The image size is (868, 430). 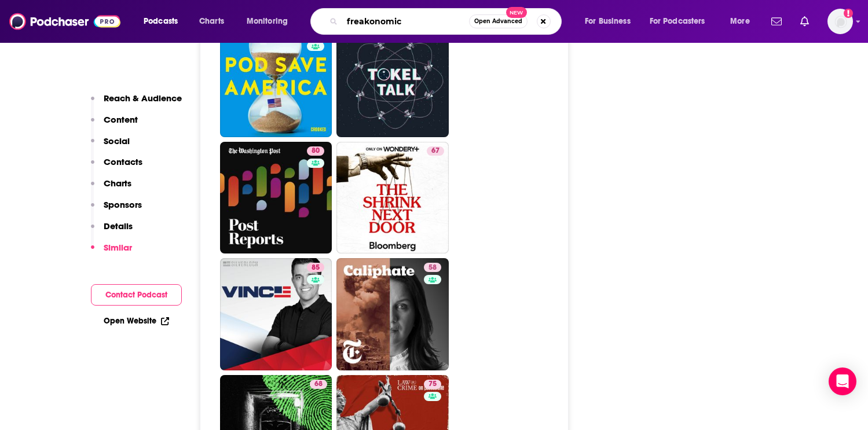 I want to click on p: Sponsors, so click(x=123, y=204).